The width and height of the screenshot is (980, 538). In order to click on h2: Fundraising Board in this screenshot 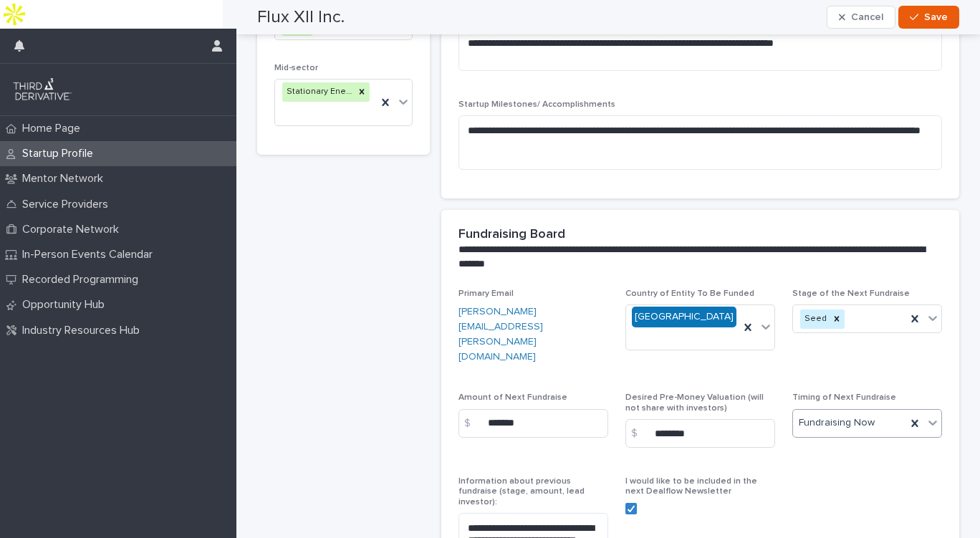, I will do `click(512, 235)`.